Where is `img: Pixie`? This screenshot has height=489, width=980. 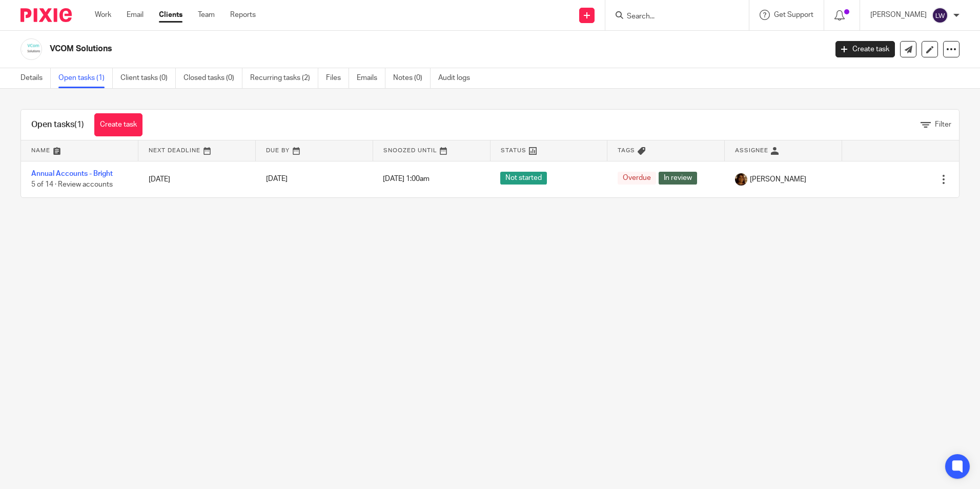
img: Pixie is located at coordinates (46, 15).